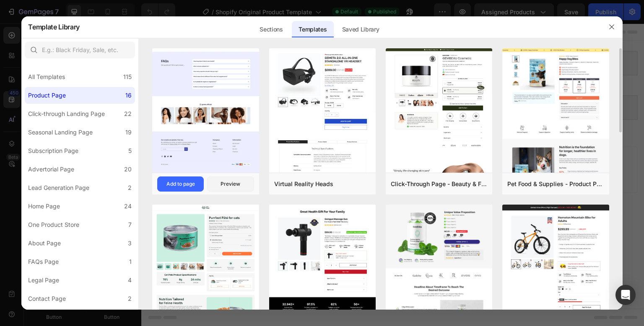  Describe the element at coordinates (271, 29) in the screenshot. I see `div: Sections` at that location.